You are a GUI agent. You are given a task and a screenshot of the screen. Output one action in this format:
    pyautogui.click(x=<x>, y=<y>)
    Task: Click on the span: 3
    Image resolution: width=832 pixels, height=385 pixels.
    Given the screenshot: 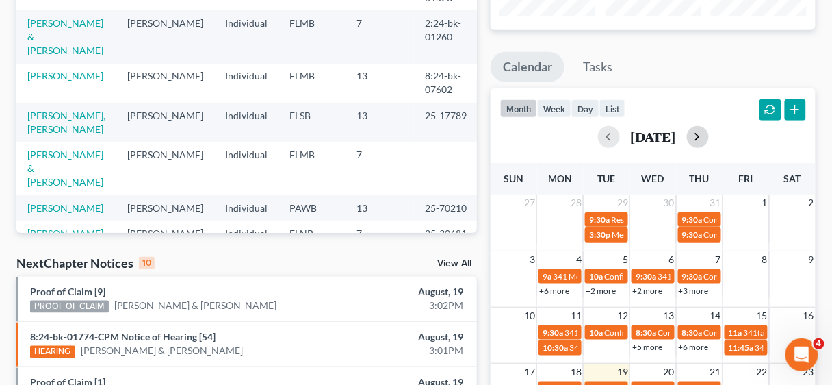 What is the action you would take?
    pyautogui.click(x=533, y=259)
    